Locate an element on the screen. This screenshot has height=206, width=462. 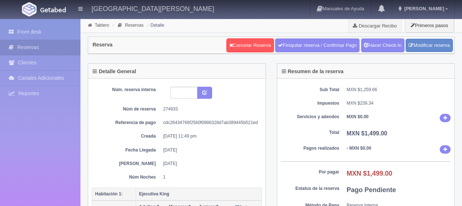
dd: 1 is located at coordinates (209, 177).